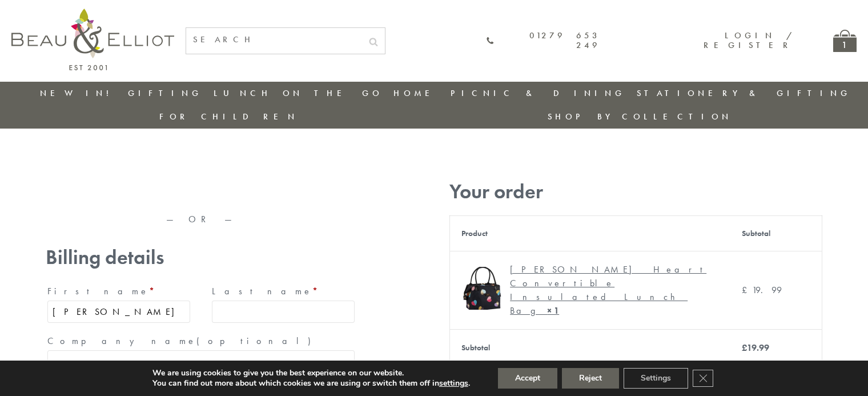 Image resolution: width=868 pixels, height=396 pixels. What do you see at coordinates (311, 383) in the screenshot?
I see `p: You can find out more about which cookies we are using or switch them off in .` at bounding box center [311, 383].